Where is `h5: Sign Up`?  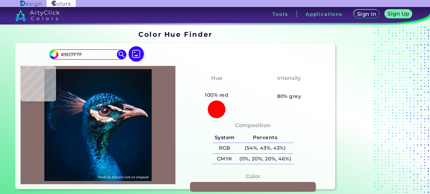 h5: Sign Up is located at coordinates (399, 14).